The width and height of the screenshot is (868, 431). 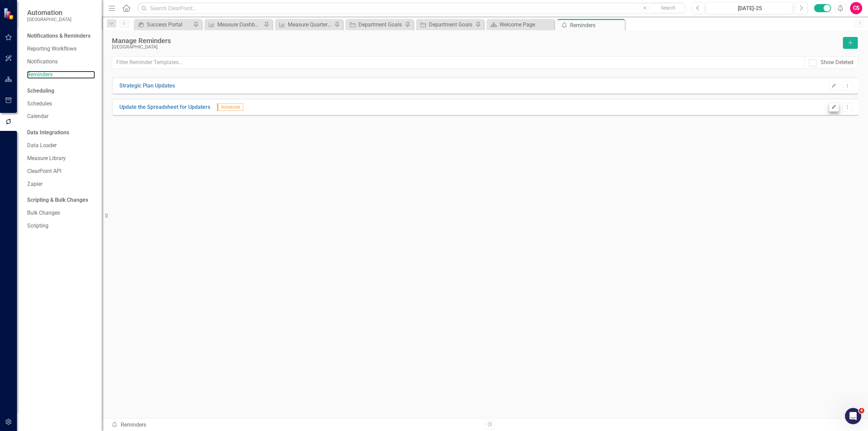 I want to click on a: Bulk Changes, so click(x=61, y=213).